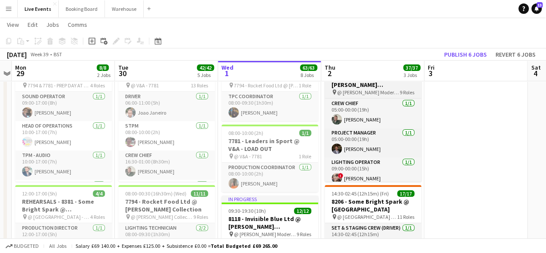 This screenshot has width=546, height=253. What do you see at coordinates (536, 67) in the screenshot?
I see `span: Sat` at bounding box center [536, 67].